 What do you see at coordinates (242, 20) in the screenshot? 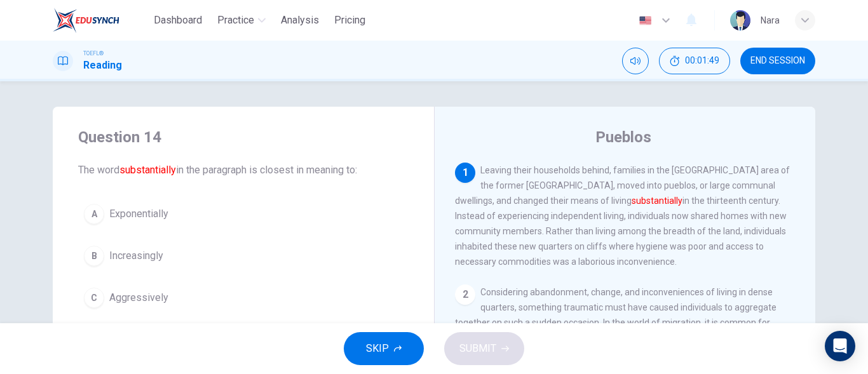
I see `button: Practice` at bounding box center [242, 20].